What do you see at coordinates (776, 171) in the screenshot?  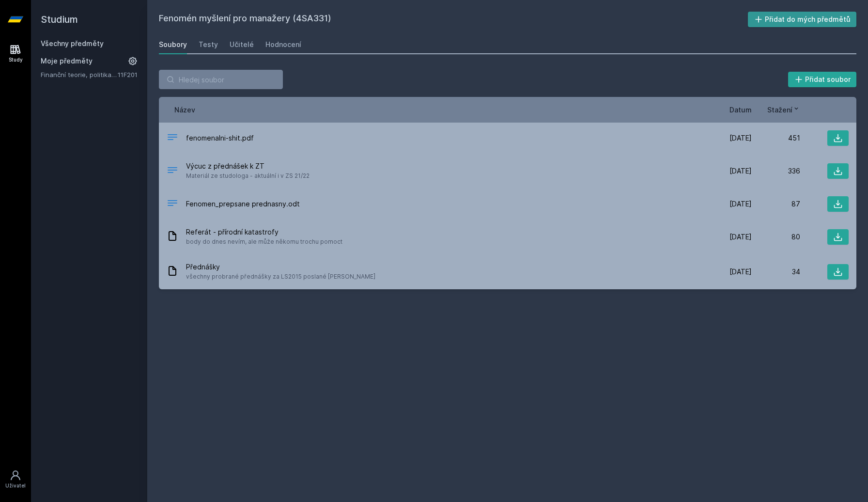 I see `div: 336` at bounding box center [776, 171].